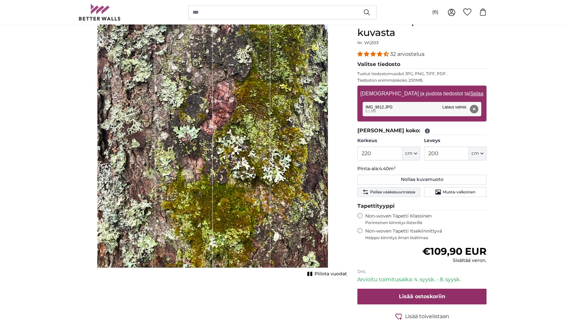  Describe the element at coordinates (421, 27) in the screenshot. I see `h1: Valokuvatapetti omasta kuvasta` at that location.